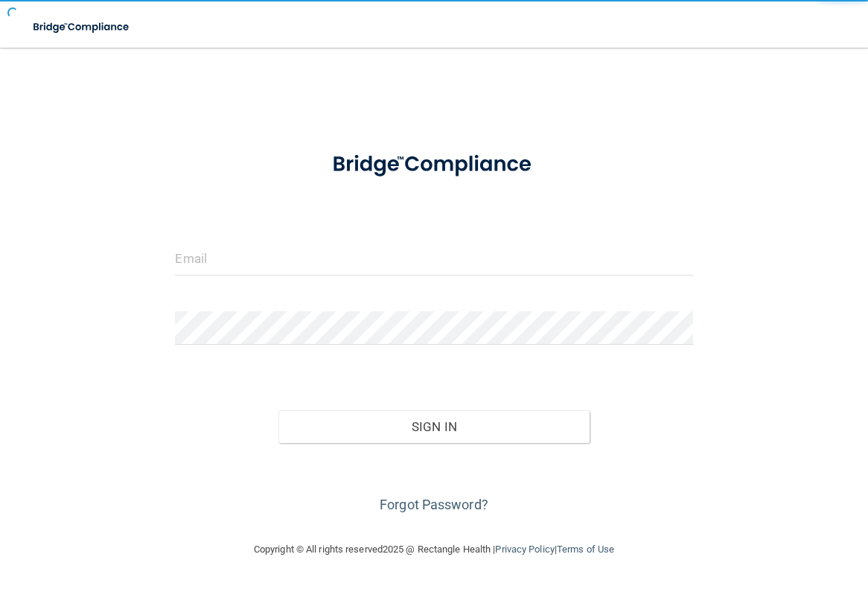 The width and height of the screenshot is (868, 589). Describe the element at coordinates (524, 549) in the screenshot. I see `a: Privacy Policy` at that location.